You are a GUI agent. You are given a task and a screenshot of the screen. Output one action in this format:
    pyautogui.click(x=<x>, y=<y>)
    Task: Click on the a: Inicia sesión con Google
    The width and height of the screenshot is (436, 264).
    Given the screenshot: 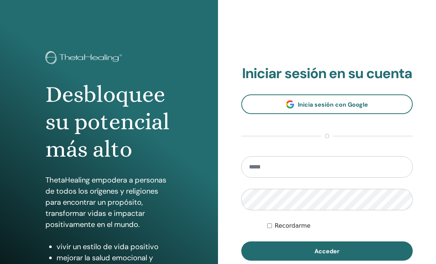 What is the action you would take?
    pyautogui.click(x=327, y=104)
    